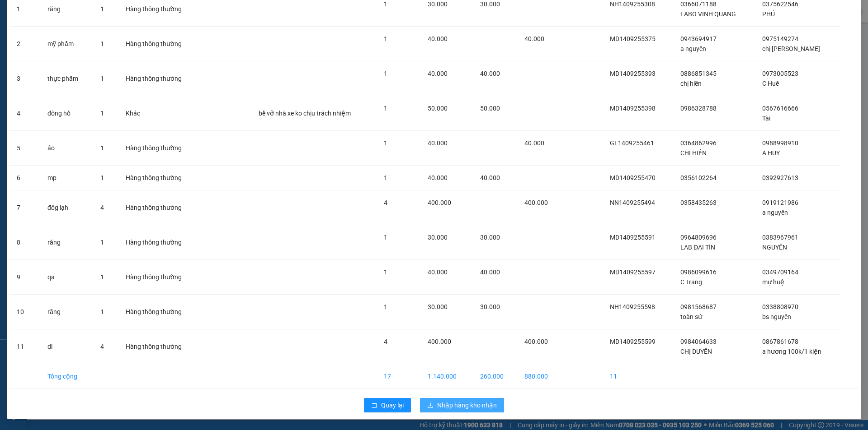 The width and height of the screenshot is (868, 430). Describe the element at coordinates (774, 247) in the screenshot. I see `span: NGUYÊN` at that location.